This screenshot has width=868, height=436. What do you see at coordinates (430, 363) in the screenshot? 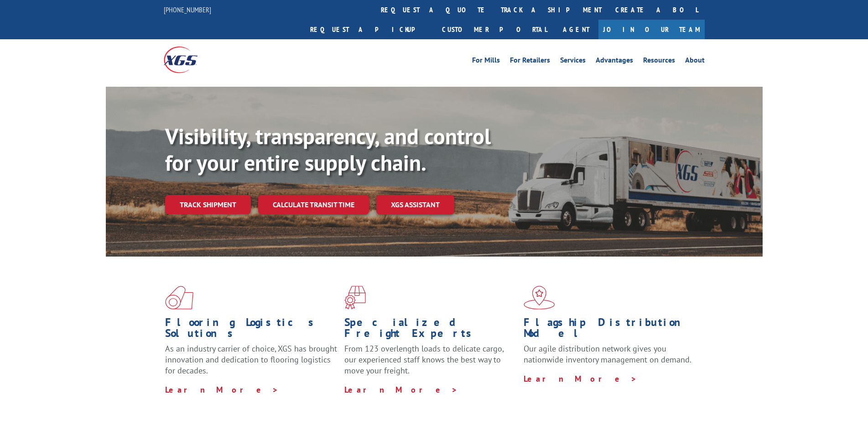
I see `p: From 123 overlength loads to delicate cargo, our experienced staff knows the best way to move you...` at bounding box center [430, 363].